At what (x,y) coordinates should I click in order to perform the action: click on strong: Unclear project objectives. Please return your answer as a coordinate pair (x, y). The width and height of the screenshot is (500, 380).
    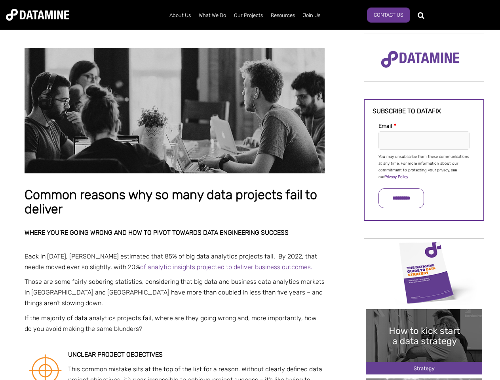
    Looking at the image, I should click on (115, 355).